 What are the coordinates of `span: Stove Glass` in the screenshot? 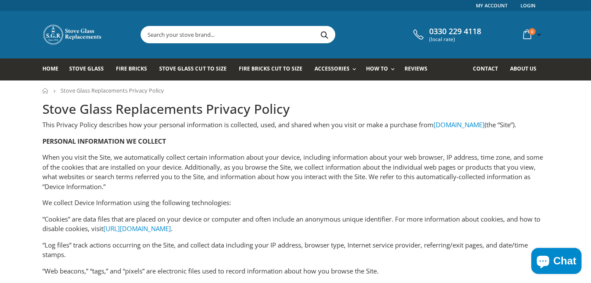 It's located at (87, 68).